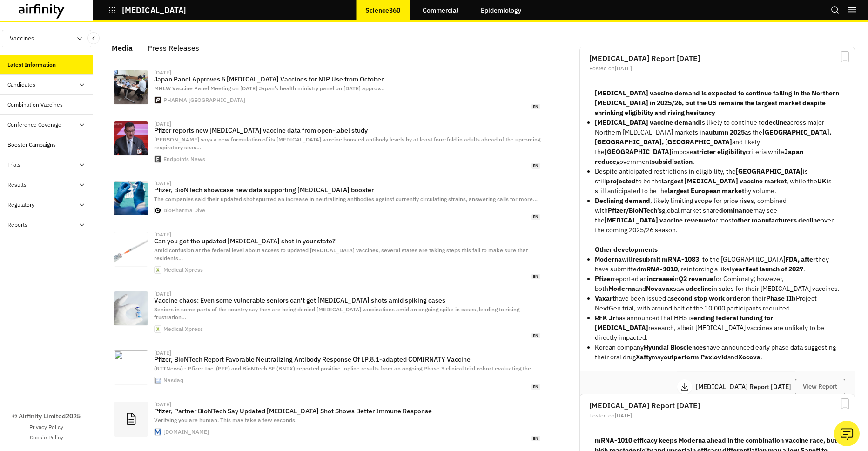 The image size is (868, 451). Describe the element at coordinates (769, 269) in the screenshot. I see `strong: earliest launch of 2027` at that location.